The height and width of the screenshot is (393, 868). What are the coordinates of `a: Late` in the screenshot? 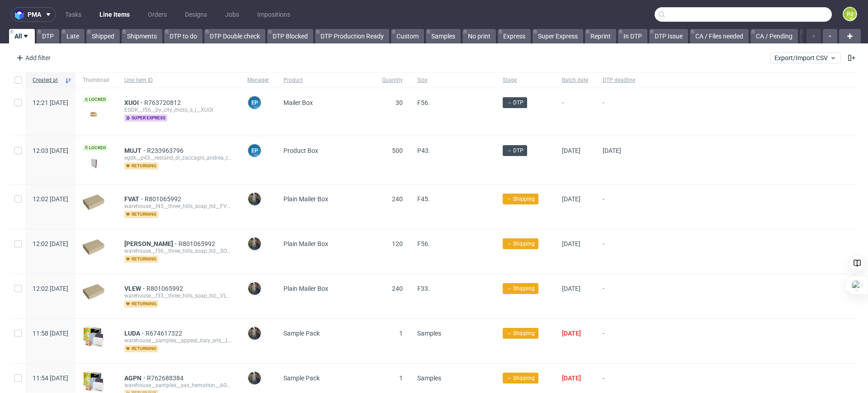 It's located at (73, 36).